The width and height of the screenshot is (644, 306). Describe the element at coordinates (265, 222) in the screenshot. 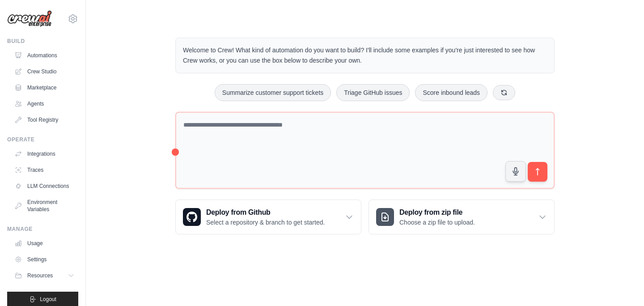

I see `p: Select a repository & branch to get started.` at that location.